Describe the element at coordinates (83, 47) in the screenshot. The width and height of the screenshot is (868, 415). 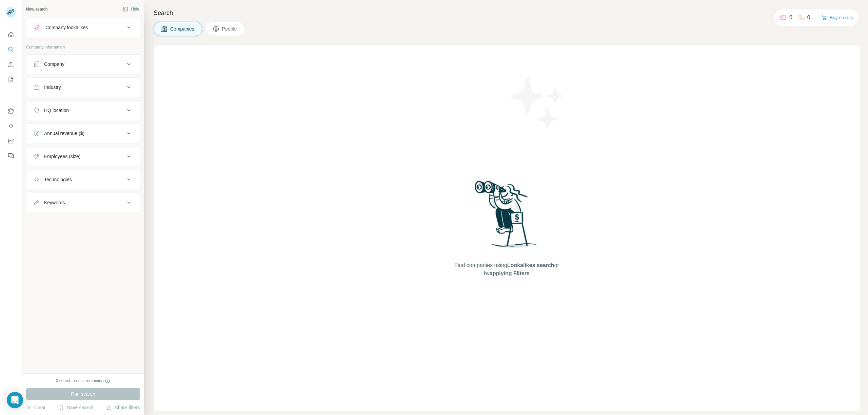
I see `p: Company information` at that location.